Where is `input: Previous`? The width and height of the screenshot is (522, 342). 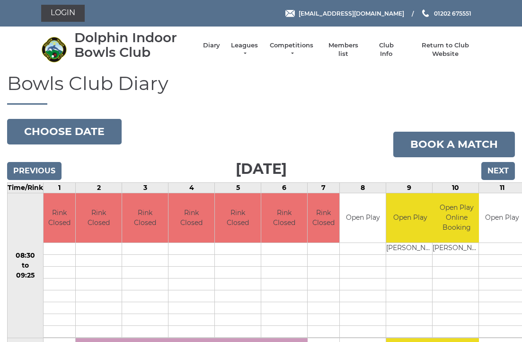
input: Previous is located at coordinates (34, 171).